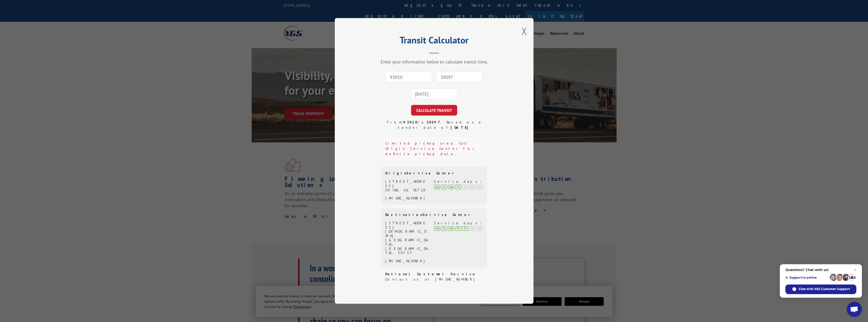 This screenshot has height=322, width=868. I want to click on div: Open chat, so click(854, 309).